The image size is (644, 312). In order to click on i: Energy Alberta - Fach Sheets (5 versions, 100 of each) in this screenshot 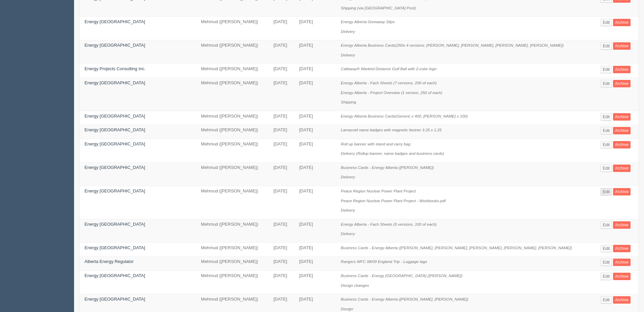, I will do `click(389, 224)`.